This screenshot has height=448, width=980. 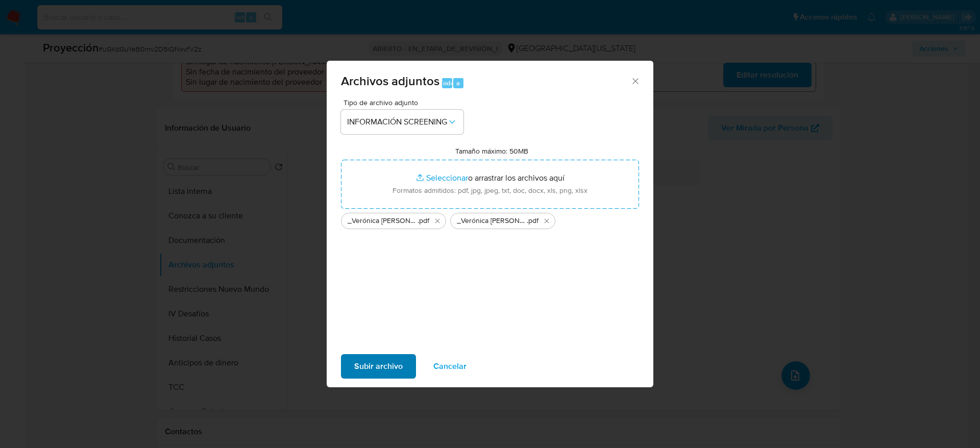 I want to click on button: Eliminar _Verónica Andrea González Marcolini_ - Buscar con Google.pdf, so click(x=437, y=221).